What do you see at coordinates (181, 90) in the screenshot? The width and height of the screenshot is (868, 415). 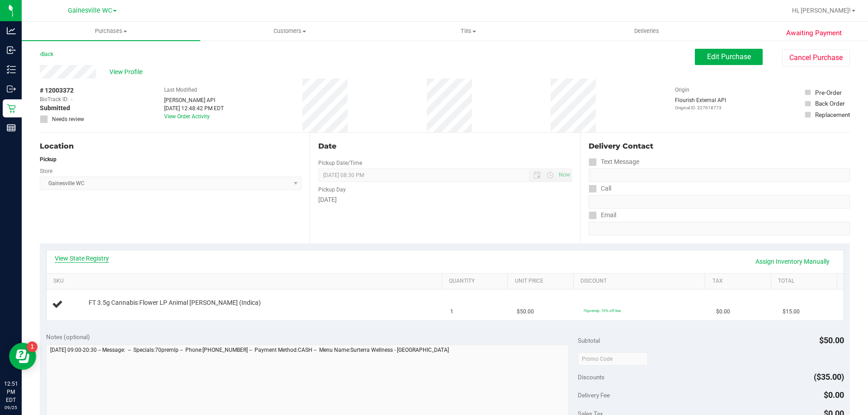 I see `label: Last Modified` at bounding box center [181, 90].